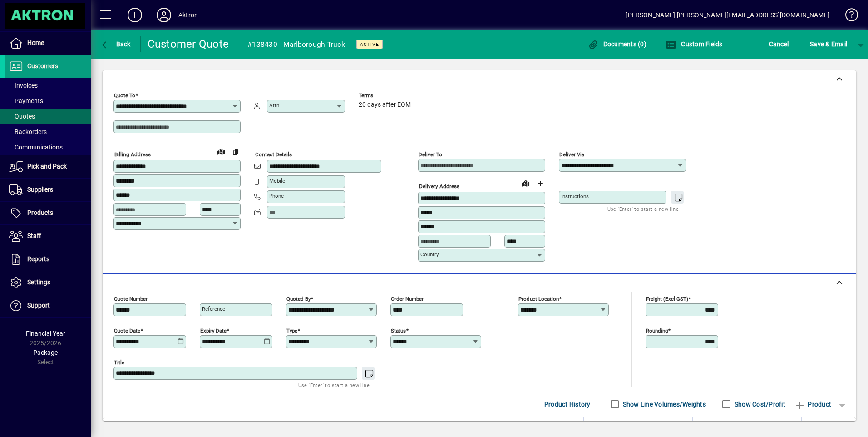 This screenshot has width=868, height=437. Describe the element at coordinates (188, 15) in the screenshot. I see `div: Aktron` at that location.